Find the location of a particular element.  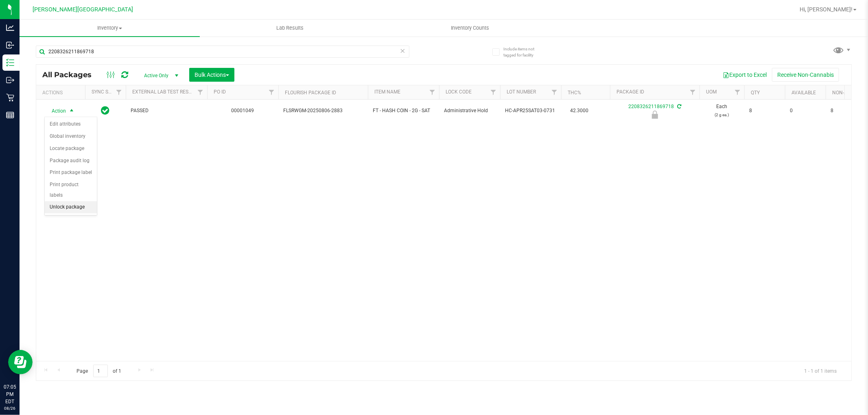

p: (2 g ea.) is located at coordinates (721, 115).